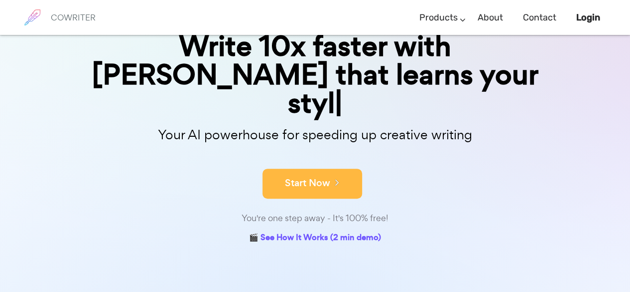 Image resolution: width=630 pixels, height=292 pixels. Describe the element at coordinates (490, 17) in the screenshot. I see `a: About` at that location.